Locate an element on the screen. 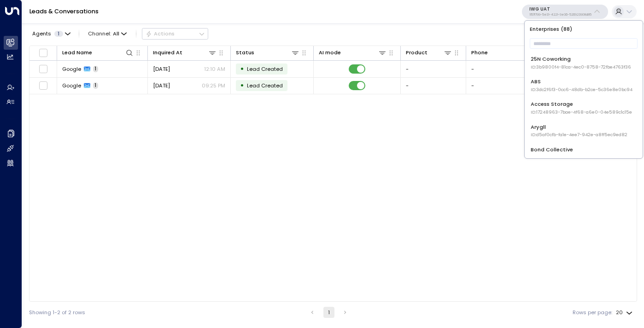 The image size is (644, 328). label: Rows per page: is located at coordinates (593, 312).